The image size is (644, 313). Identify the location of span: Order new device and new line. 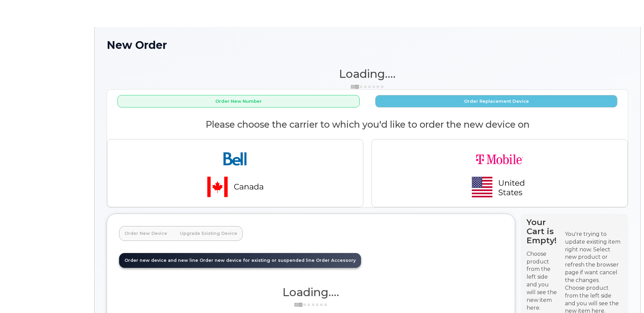
(161, 260).